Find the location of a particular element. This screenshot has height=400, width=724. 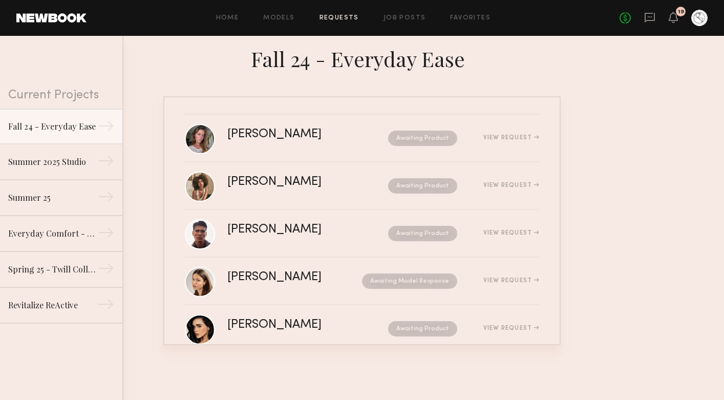

a: Home is located at coordinates (227, 18).